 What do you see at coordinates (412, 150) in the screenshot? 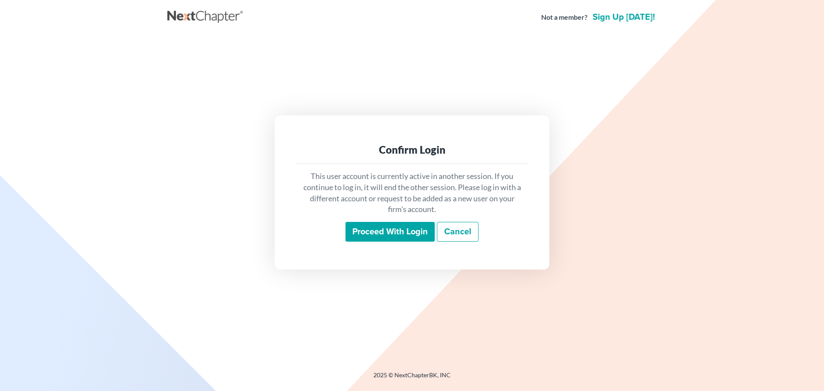
I see `div: Confirm Login` at bounding box center [412, 150].